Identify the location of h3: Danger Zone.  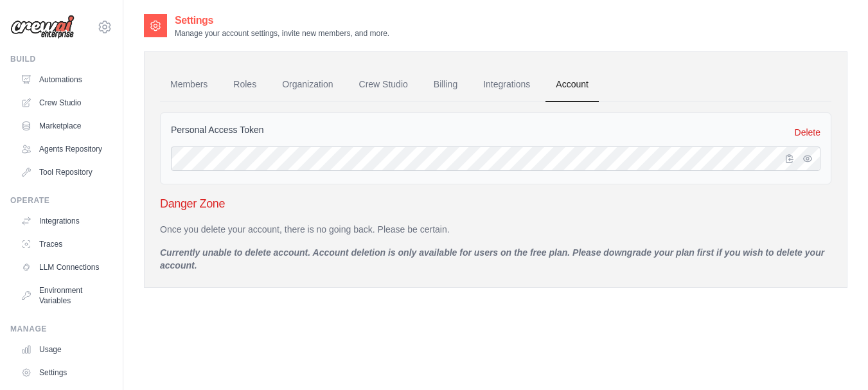
(495, 204).